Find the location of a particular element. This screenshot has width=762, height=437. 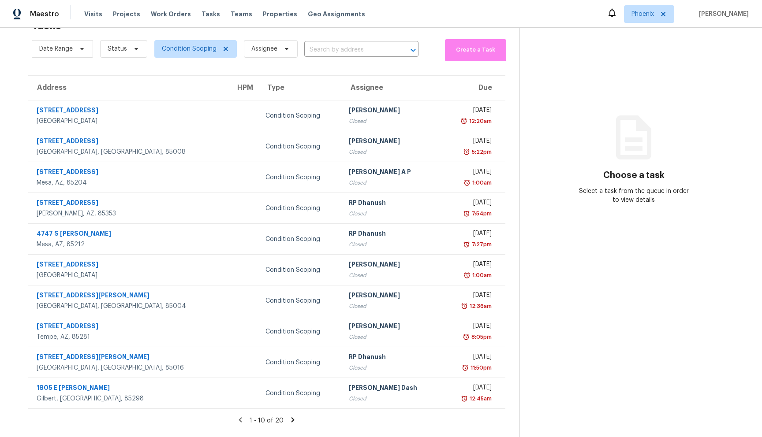

div: 11:50pm is located at coordinates (480, 368).